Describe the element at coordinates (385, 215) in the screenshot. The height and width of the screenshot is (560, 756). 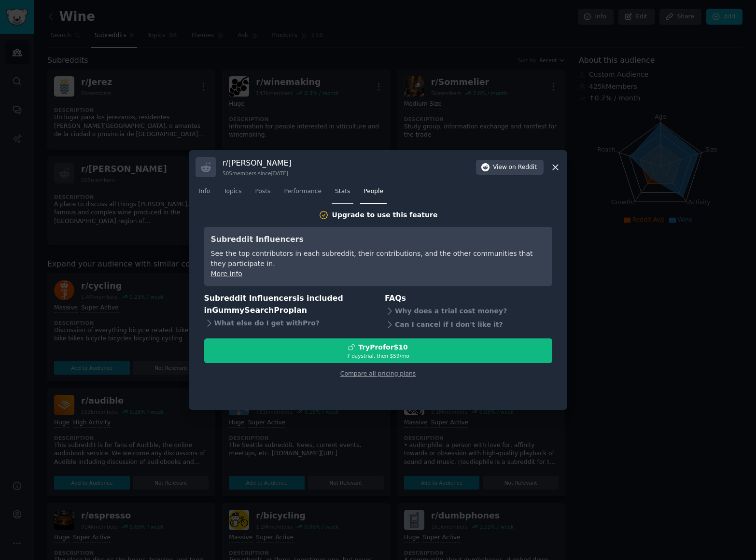
I see `div: Upgrade to use this feature` at that location.